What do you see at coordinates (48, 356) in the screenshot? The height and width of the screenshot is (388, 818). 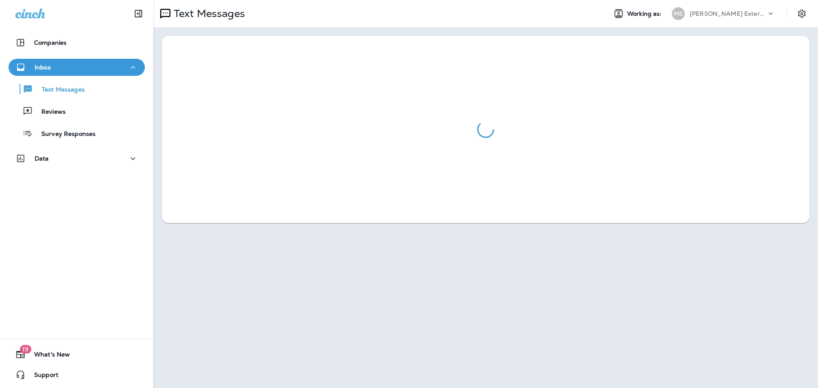 I see `span: What's New` at bounding box center [48, 356].